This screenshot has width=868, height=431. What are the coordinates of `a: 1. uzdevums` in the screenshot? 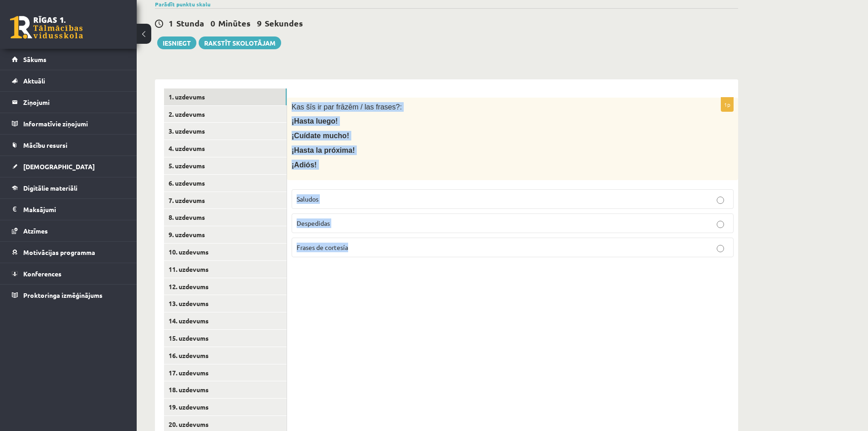 It's located at (225, 97).